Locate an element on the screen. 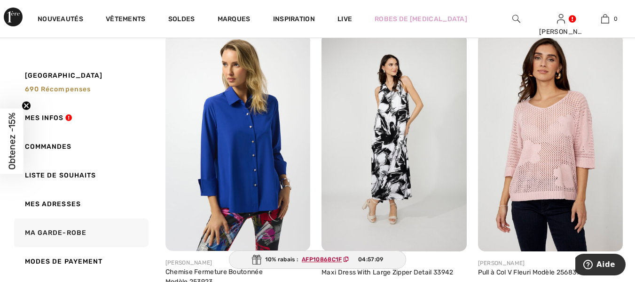 The image size is (635, 282). span: 04:57:09 is located at coordinates (371, 259).